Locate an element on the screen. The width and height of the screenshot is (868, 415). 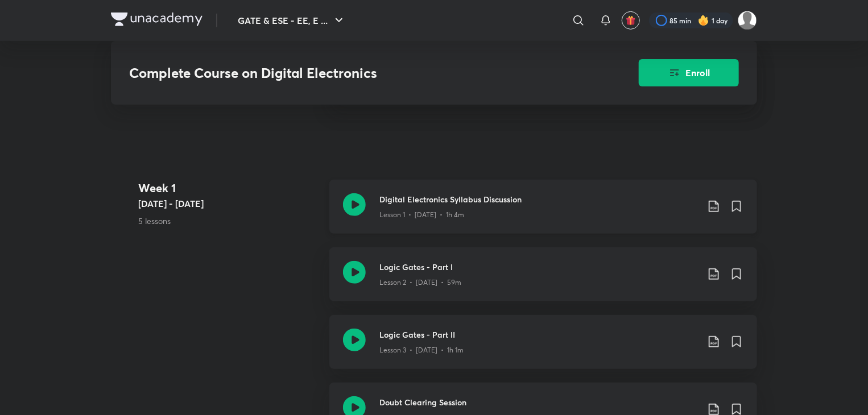
h3: Logic Gates - Part I is located at coordinates (538, 266).